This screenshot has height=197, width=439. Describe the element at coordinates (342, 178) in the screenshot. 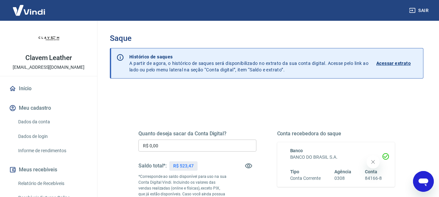

I see `h6: 0308` at that location.